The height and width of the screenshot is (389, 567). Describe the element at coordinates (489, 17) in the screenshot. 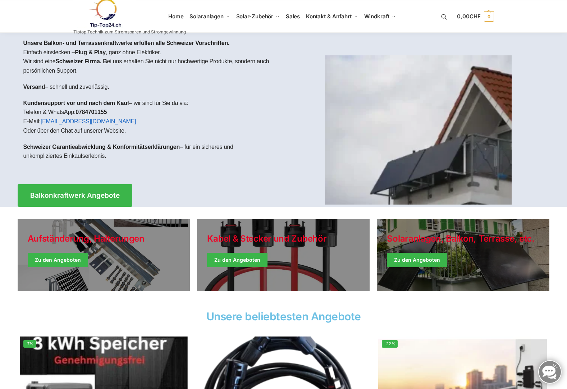

I see `span: 0` at that location.